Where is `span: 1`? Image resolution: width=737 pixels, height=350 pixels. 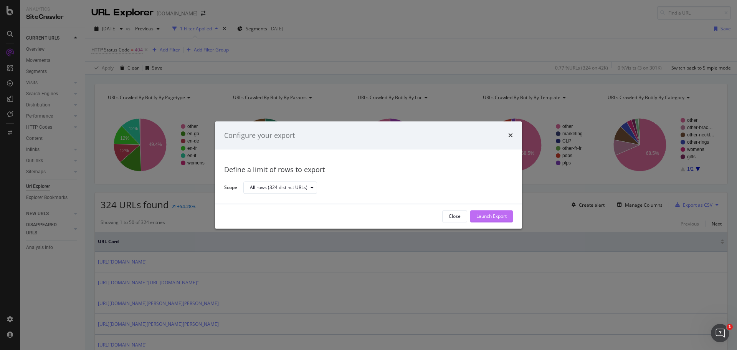
span: 1 is located at coordinates (730, 327).